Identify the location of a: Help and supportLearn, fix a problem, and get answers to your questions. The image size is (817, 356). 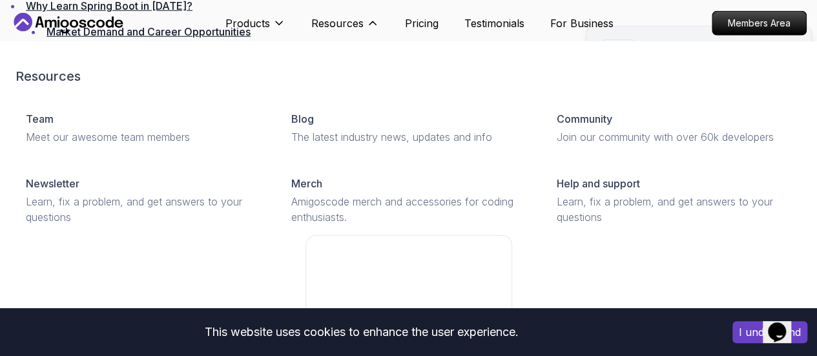
(673, 200).